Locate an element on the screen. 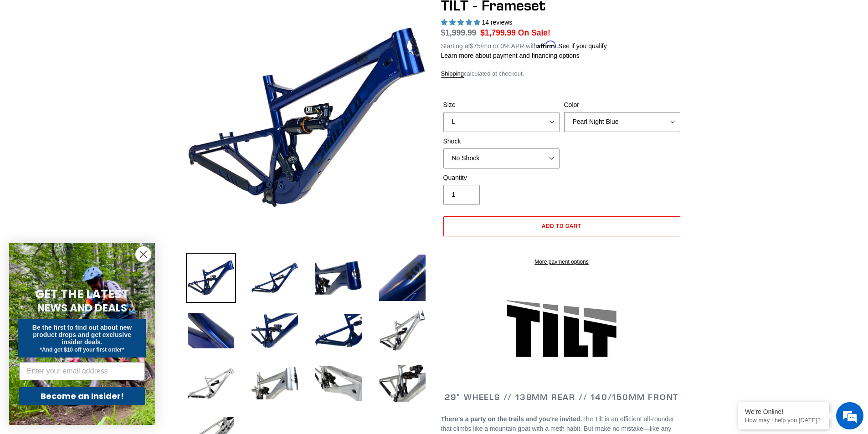 This screenshot has width=868, height=434. span: *And get $10 off your first order* is located at coordinates (82, 350).